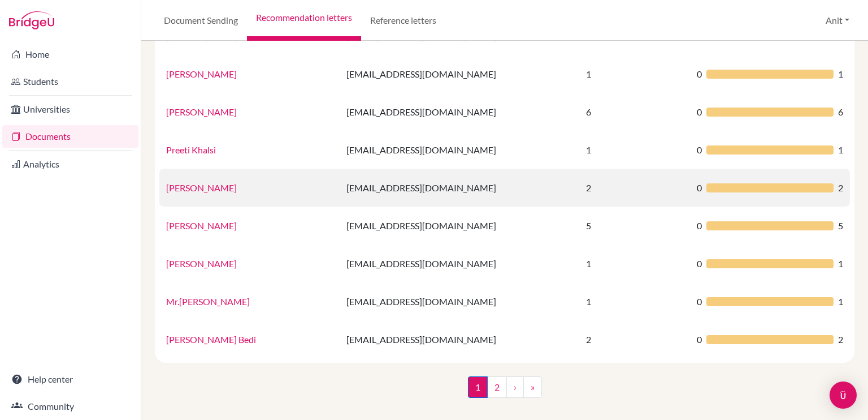 The image size is (868, 420). I want to click on a: Home, so click(70, 54).